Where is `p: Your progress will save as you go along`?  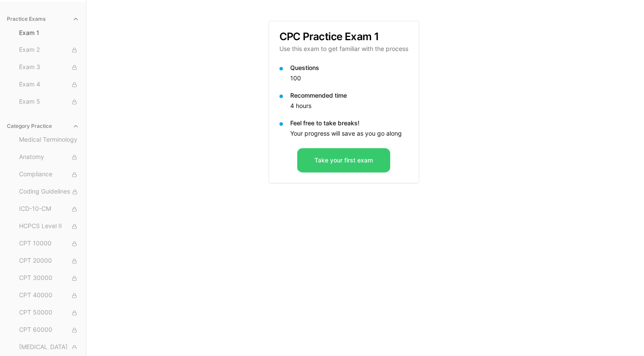 p: Your progress will save as you go along is located at coordinates (349, 134).